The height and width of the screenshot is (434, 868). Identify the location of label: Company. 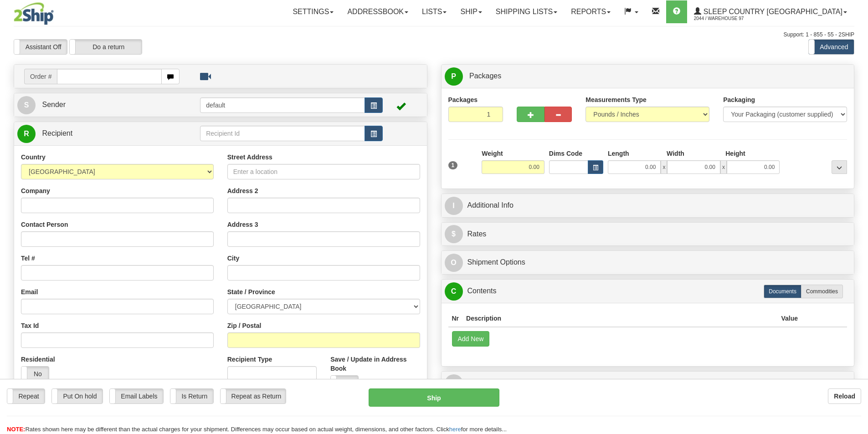
(35, 191).